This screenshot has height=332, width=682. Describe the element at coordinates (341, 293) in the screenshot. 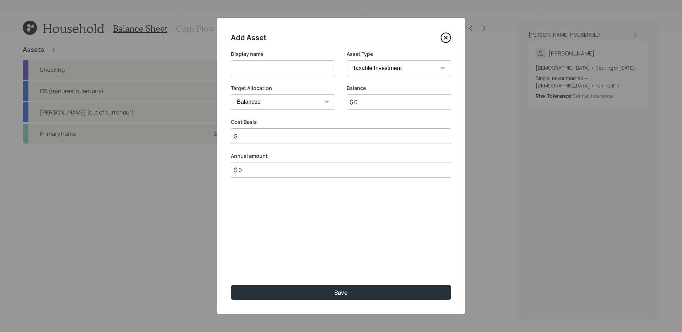

I see `div: Save` at that location.